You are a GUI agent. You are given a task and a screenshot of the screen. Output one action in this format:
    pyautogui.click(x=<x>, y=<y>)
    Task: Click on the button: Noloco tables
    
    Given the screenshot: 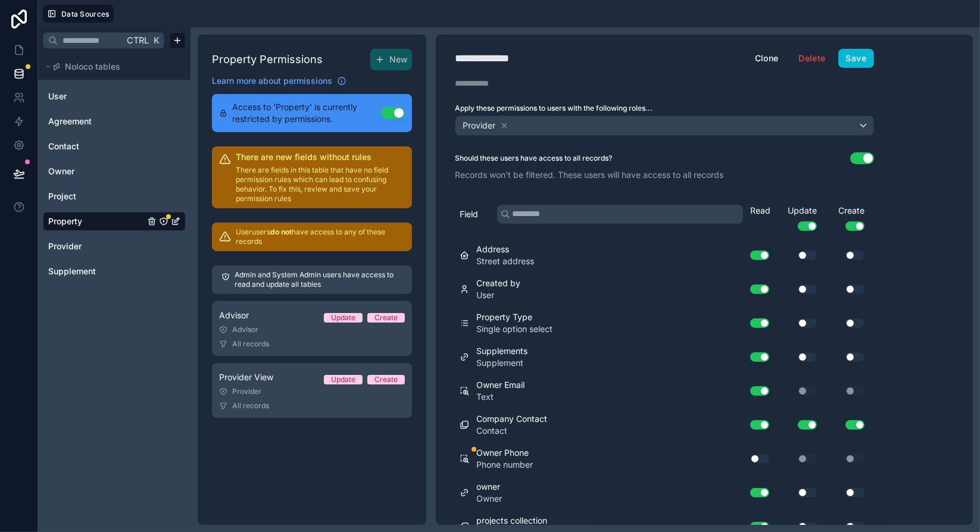 What is the action you would take?
    pyautogui.click(x=111, y=67)
    